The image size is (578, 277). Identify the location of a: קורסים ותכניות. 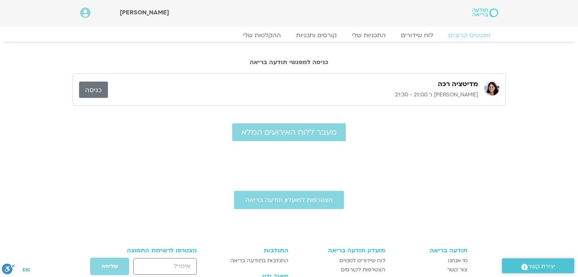
(316, 35).